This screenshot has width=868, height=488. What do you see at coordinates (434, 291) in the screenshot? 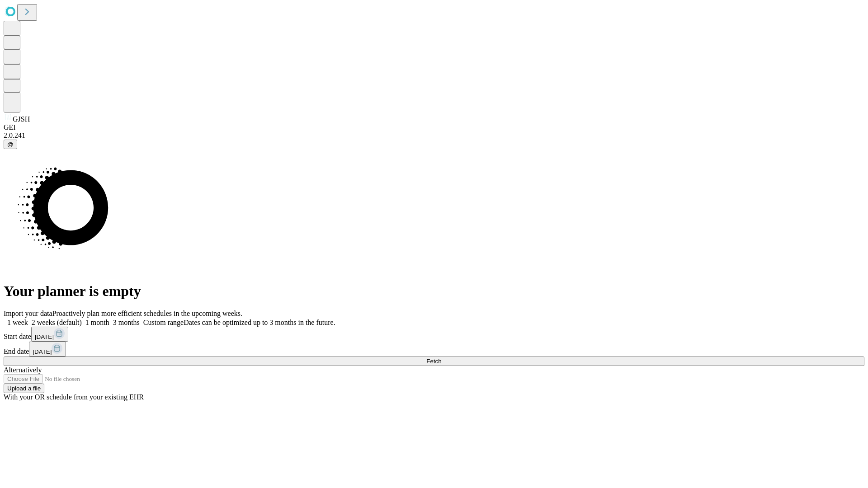
I see `h1: Your planner is empty` at bounding box center [434, 291].